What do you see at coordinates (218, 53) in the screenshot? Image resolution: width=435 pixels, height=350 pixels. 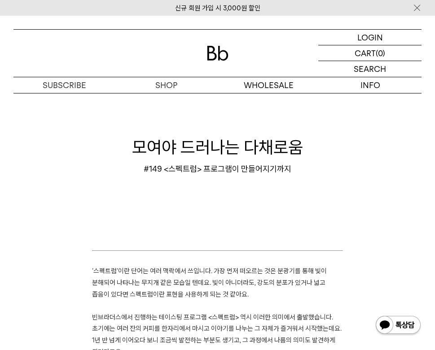 I see `img: 로고` at bounding box center [218, 53].